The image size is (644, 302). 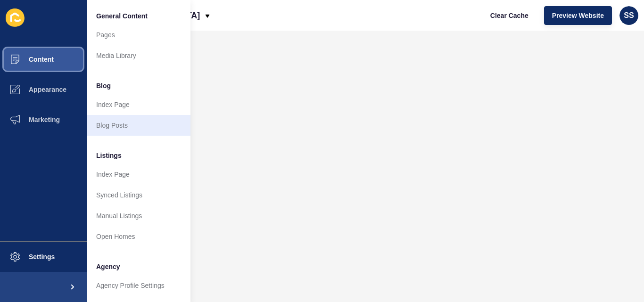 I want to click on a: Synced Listings, so click(x=138, y=195).